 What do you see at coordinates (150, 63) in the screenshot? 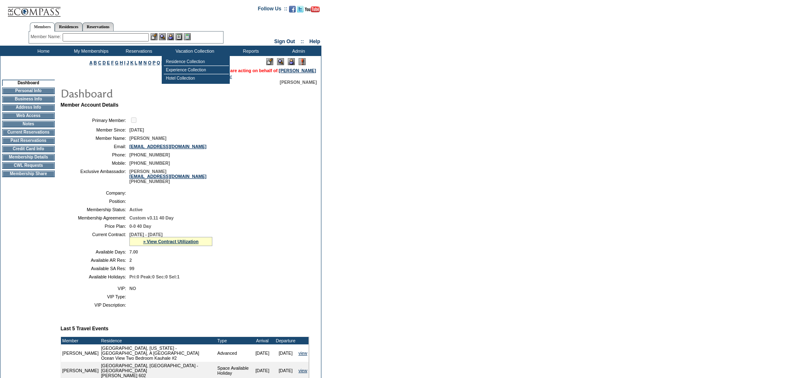
I see `a: O` at bounding box center [150, 63].